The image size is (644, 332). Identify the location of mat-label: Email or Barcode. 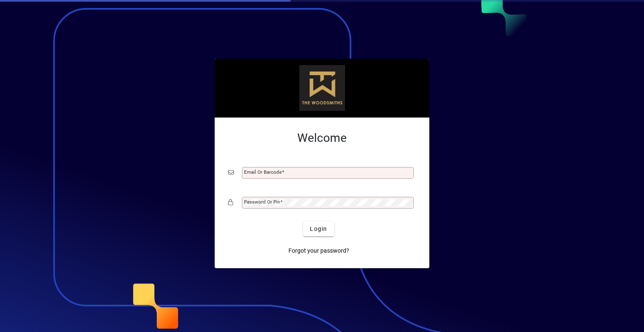
(263, 172).